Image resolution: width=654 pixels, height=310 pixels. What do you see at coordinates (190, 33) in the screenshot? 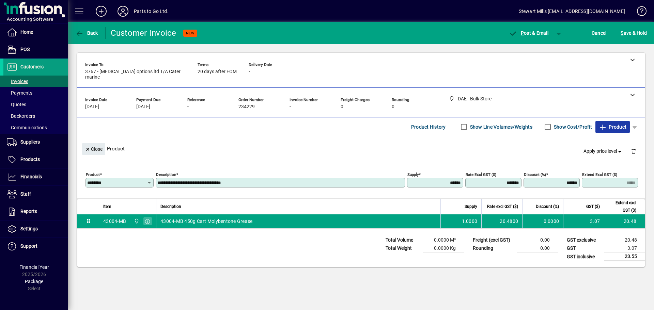
I see `span: NEW` at bounding box center [190, 33].